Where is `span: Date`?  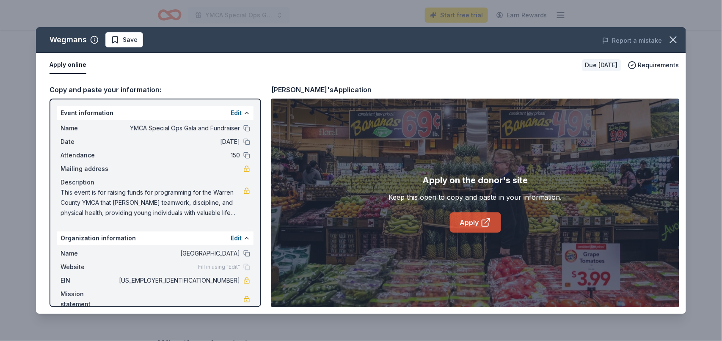
span: Date is located at coordinates (89, 142).